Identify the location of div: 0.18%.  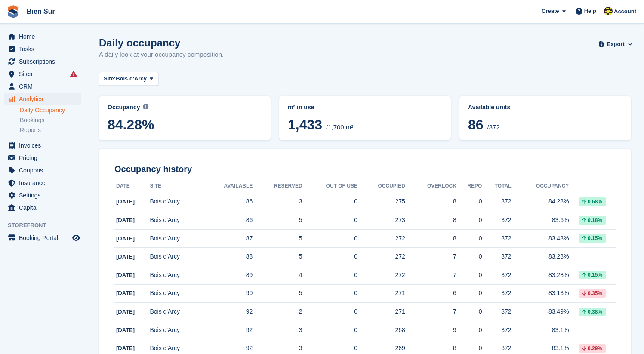
(592, 221).